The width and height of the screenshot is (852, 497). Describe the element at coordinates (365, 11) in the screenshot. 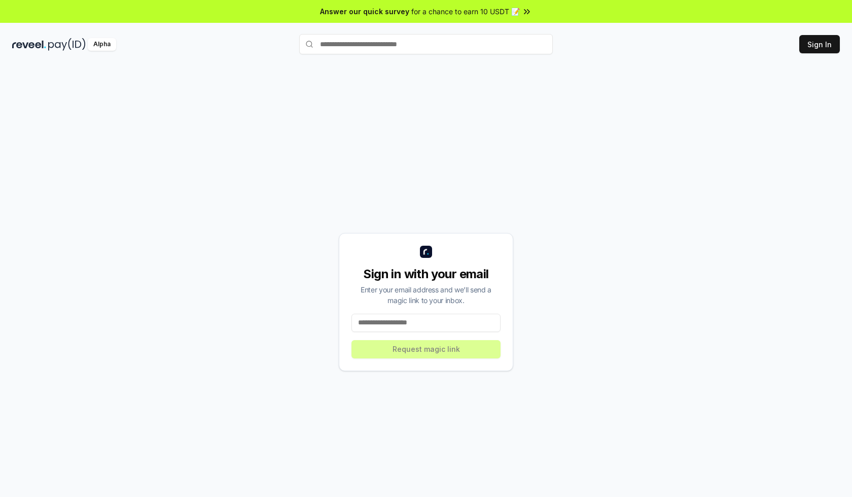

I see `span: Answer our quick survey` at that location.